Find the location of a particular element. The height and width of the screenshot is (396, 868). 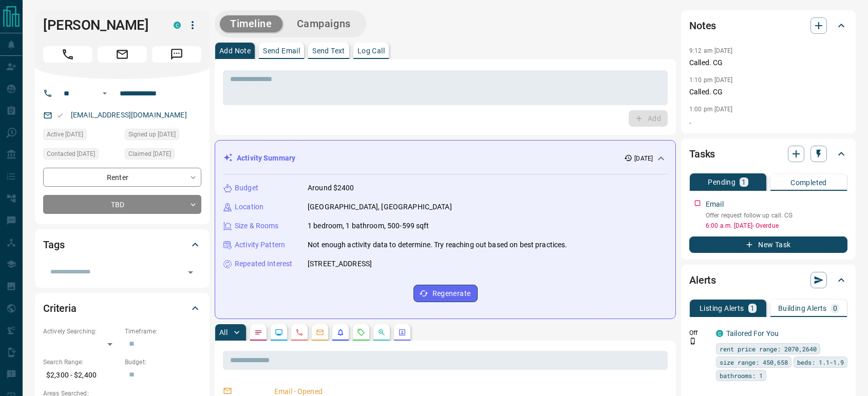

p: $2,300 - $2,400 is located at coordinates (81, 375).